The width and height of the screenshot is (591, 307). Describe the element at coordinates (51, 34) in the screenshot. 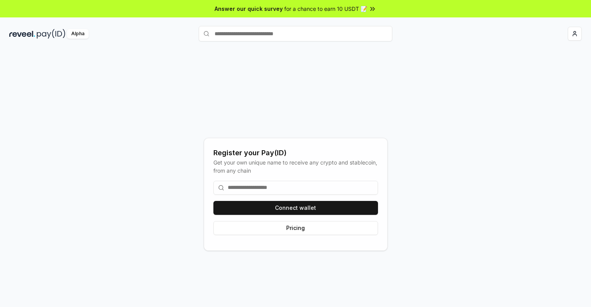

I see `img: pay_id` at that location.